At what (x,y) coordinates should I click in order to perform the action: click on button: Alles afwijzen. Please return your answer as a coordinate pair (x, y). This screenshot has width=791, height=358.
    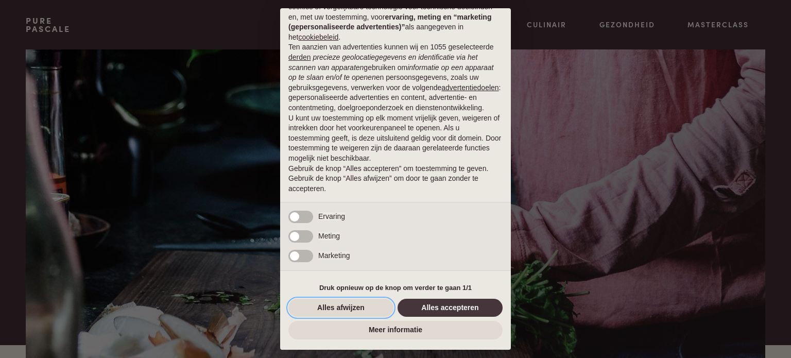
    Looking at the image, I should click on (341, 308).